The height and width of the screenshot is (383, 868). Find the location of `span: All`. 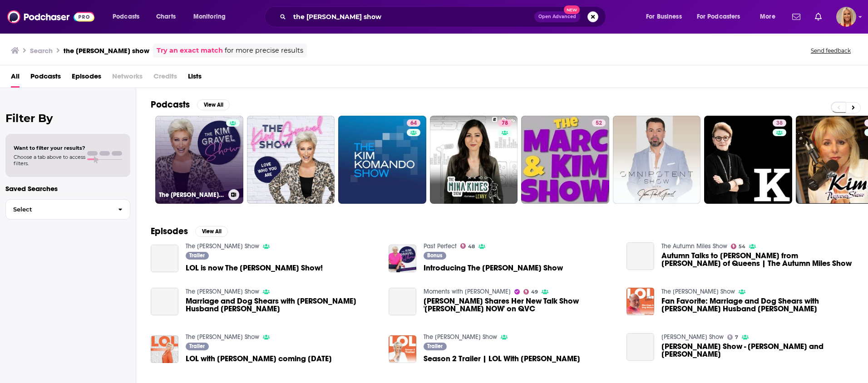

span: All is located at coordinates (15, 78).